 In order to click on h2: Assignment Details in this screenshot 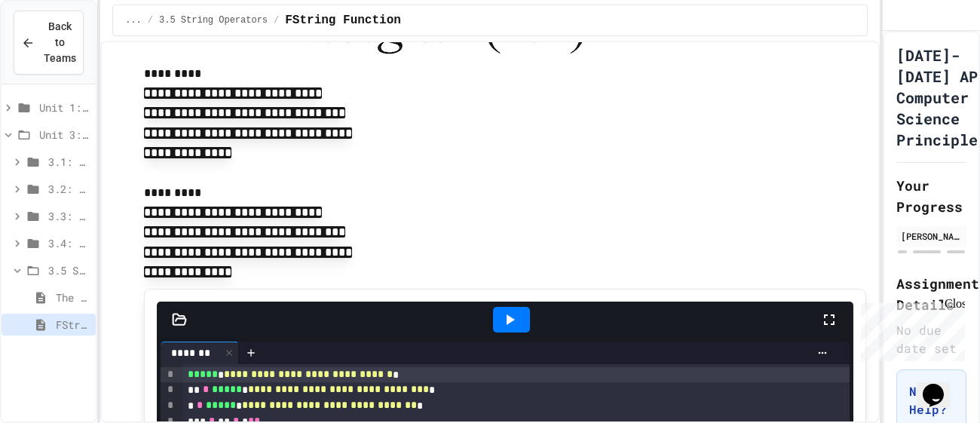, I will do `click(930, 294)`.